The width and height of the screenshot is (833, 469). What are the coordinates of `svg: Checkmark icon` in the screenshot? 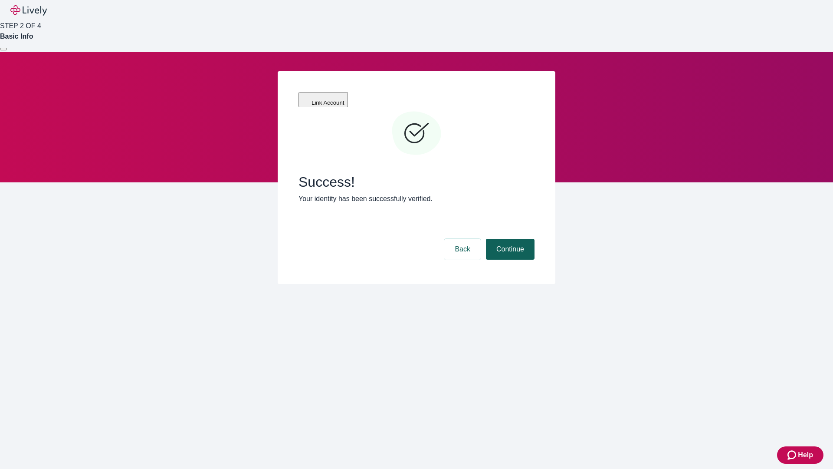 It's located at (417, 134).